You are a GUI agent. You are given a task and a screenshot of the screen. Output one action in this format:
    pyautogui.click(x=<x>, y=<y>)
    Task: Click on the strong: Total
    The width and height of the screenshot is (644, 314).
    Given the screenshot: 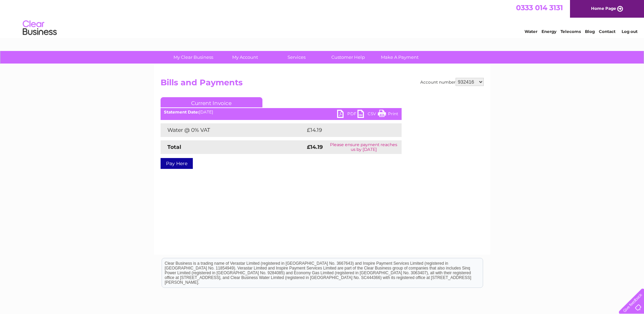 What is the action you would take?
    pyautogui.click(x=174, y=146)
    